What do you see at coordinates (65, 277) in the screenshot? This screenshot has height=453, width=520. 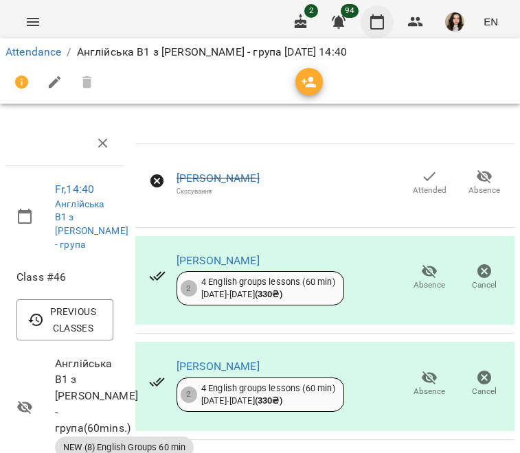 I see `span: Class #46` at bounding box center [65, 277].